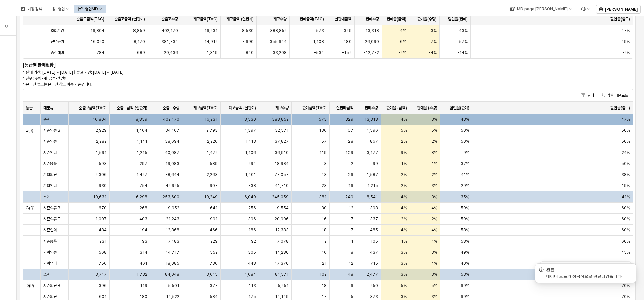 Image resolution: width=644 pixels, height=300 pixels. I want to click on span: 756, so click(102, 263).